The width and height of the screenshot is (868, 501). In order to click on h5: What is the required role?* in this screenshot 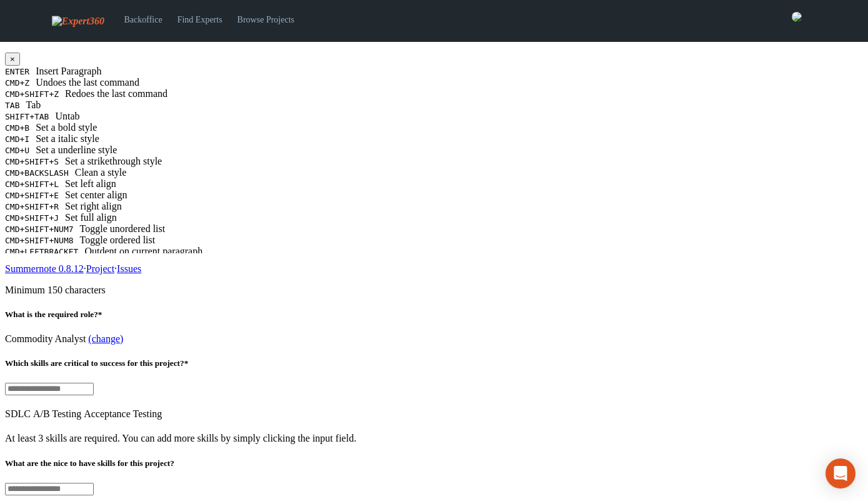, I will do `click(434, 315)`.